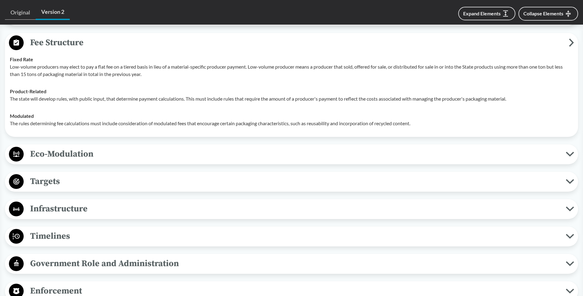  Describe the element at coordinates (292, 264) in the screenshot. I see `button: Government Role and Administration` at that location.